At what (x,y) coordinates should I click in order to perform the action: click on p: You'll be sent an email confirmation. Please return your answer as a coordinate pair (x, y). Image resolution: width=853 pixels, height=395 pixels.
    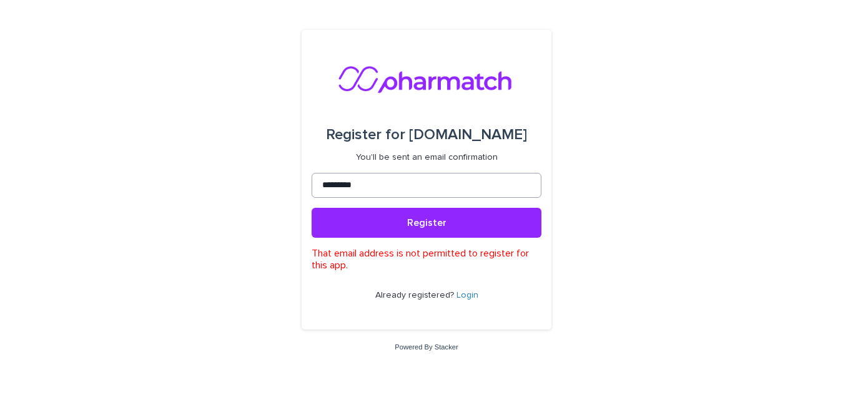
    Looking at the image, I should click on (426, 157).